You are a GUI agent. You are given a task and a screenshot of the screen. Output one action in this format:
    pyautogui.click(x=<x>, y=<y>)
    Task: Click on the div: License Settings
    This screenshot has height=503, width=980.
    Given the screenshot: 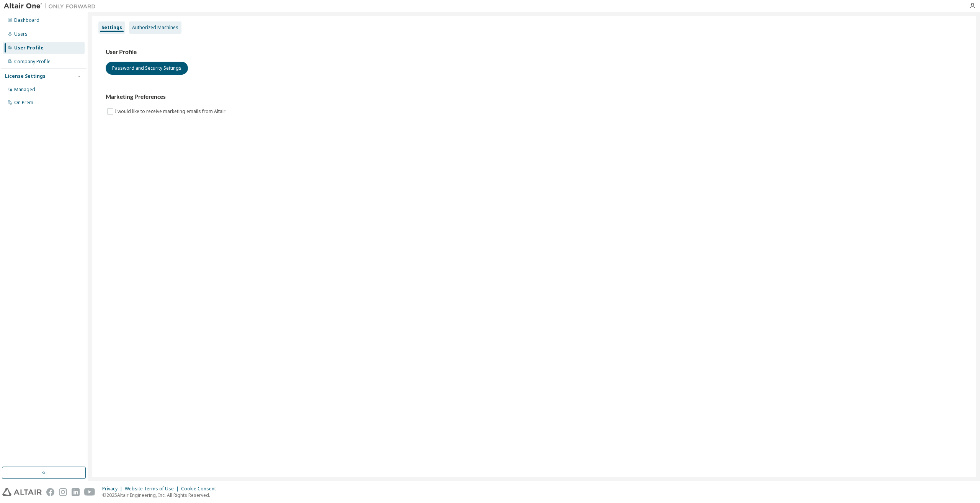 What is the action you would take?
    pyautogui.click(x=25, y=76)
    